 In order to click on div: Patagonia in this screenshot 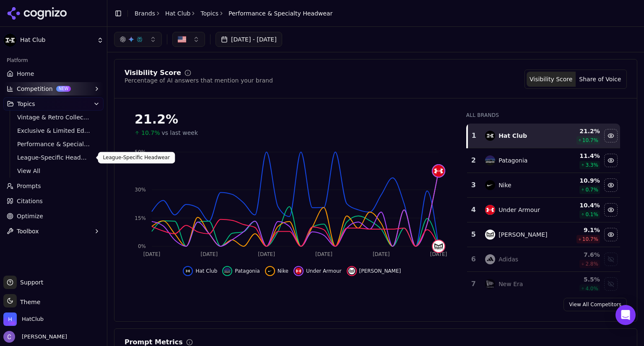, I will do `click(513, 161)`.